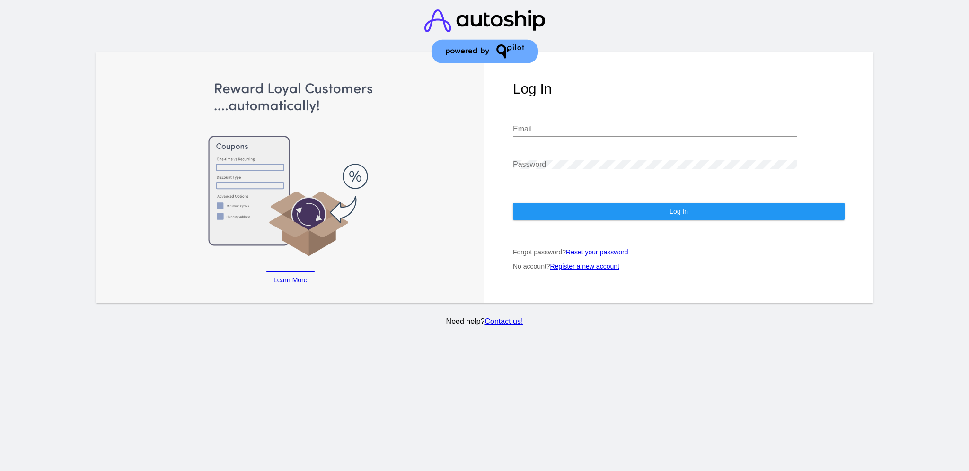 This screenshot has height=471, width=969. I want to click on p: Need help?, so click(484, 322).